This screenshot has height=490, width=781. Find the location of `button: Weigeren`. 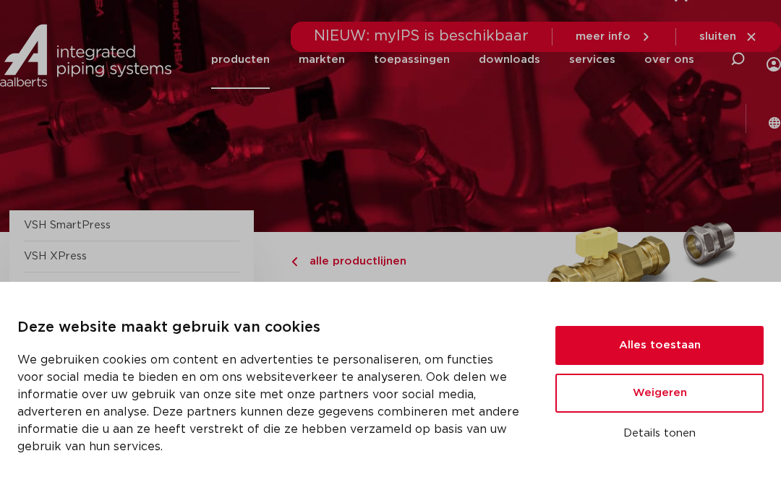

button: Weigeren is located at coordinates (659, 393).